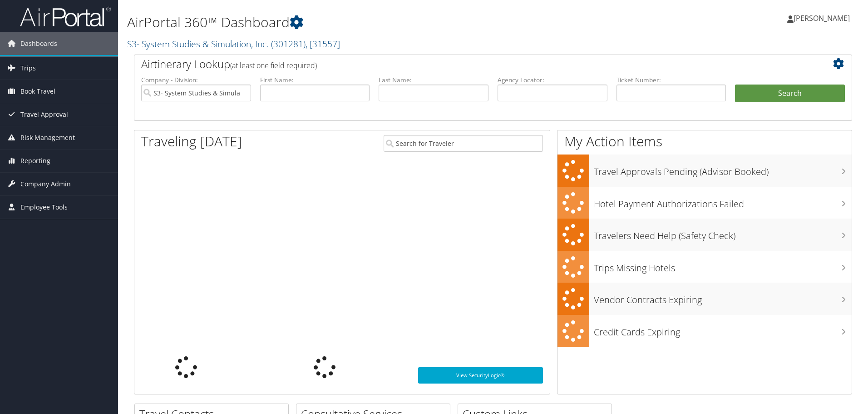  Describe the element at coordinates (480, 375) in the screenshot. I see `a: View SecurityLogic®` at that location.